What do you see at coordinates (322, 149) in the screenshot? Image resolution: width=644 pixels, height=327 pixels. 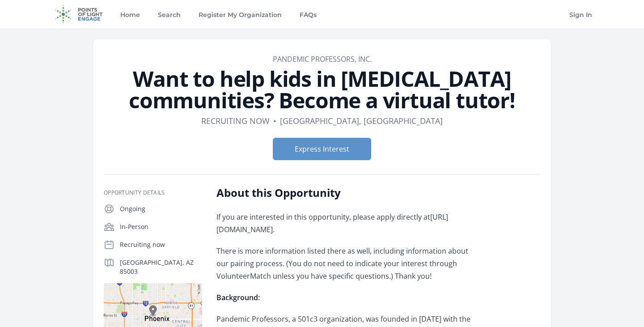 I see `button: Express Interest` at bounding box center [322, 149].